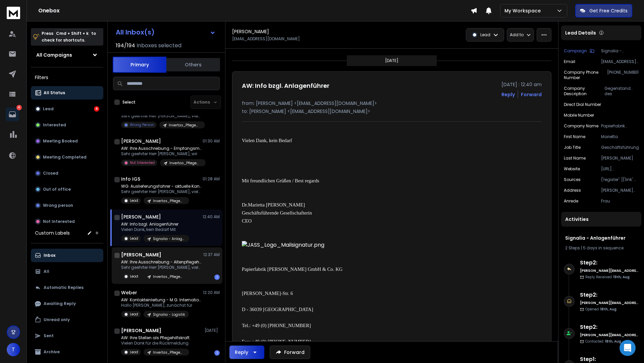 This screenshot has width=644, height=363. Describe the element at coordinates (125, 46) in the screenshot. I see `span: 194 / 194` at that location.